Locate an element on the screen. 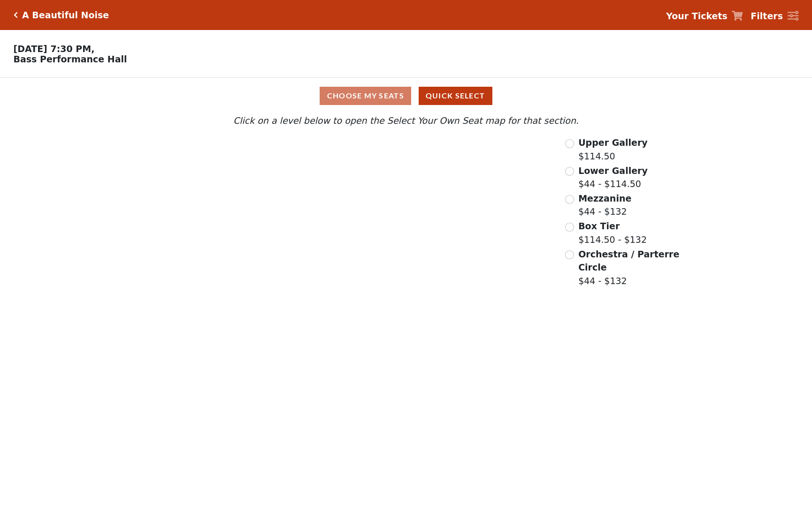  span: Orchestra / Parterre Circle is located at coordinates (629, 260).